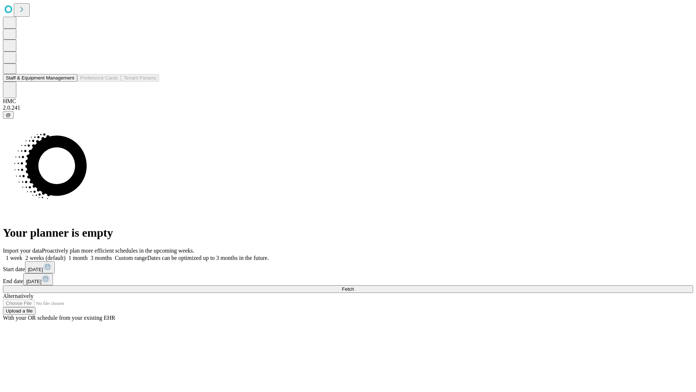 This screenshot has height=392, width=696. I want to click on span: 1 month, so click(78, 257).